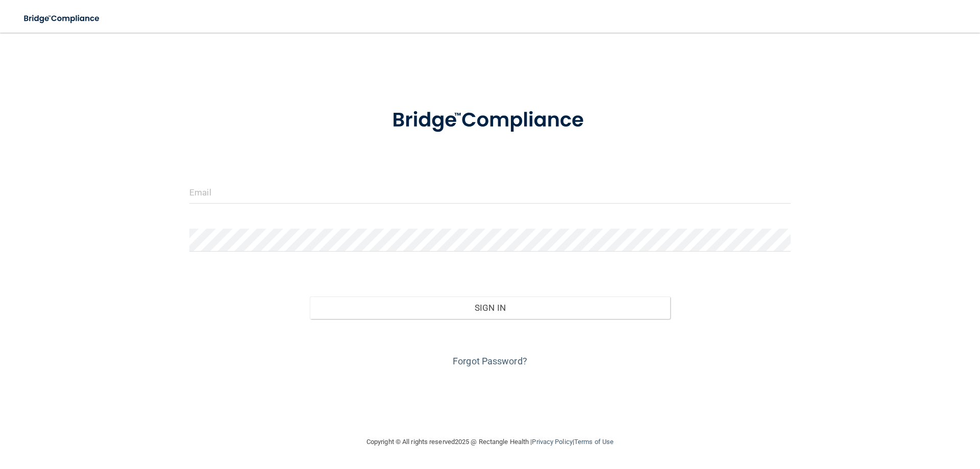 The height and width of the screenshot is (469, 980). Describe the element at coordinates (490, 192) in the screenshot. I see `input: Email` at that location.